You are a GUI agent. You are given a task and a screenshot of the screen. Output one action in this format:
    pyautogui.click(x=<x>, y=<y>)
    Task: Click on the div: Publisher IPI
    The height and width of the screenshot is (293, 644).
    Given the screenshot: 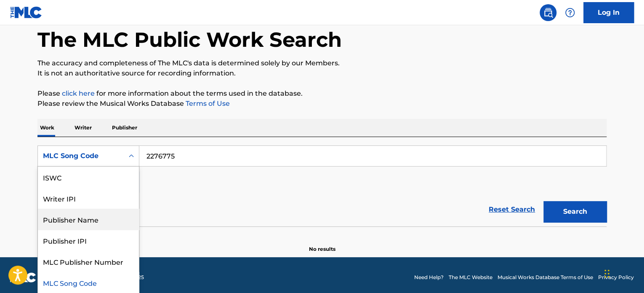 What is the action you would take?
    pyautogui.click(x=88, y=240)
    